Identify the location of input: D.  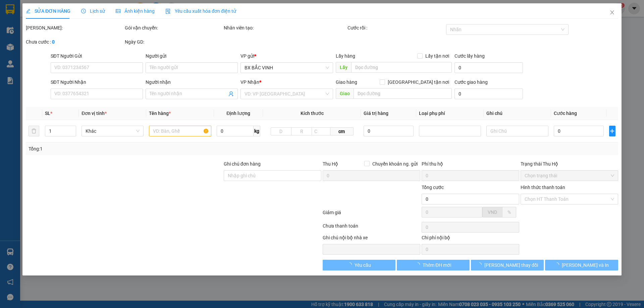
(281, 131).